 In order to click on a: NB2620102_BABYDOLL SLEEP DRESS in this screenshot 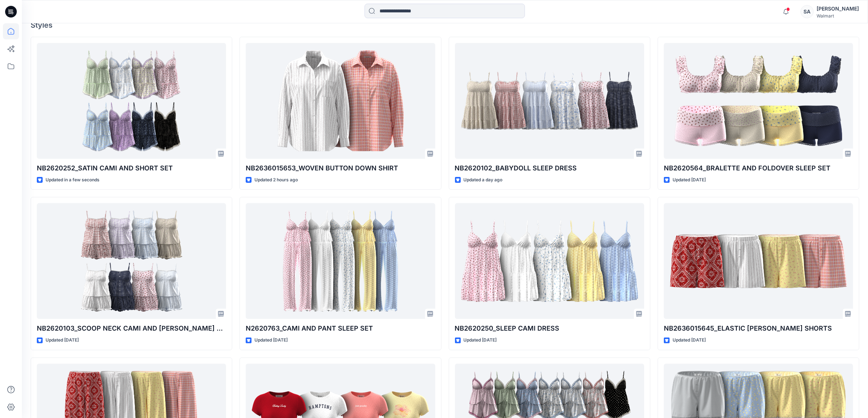, I will do `click(549, 101)`.